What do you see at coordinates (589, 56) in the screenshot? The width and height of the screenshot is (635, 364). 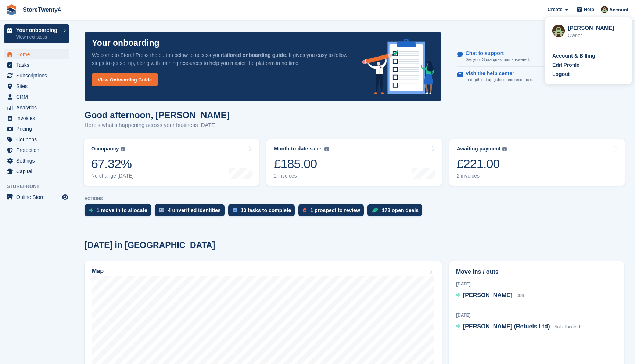 I see `a: Account & Billing` at bounding box center [589, 56].